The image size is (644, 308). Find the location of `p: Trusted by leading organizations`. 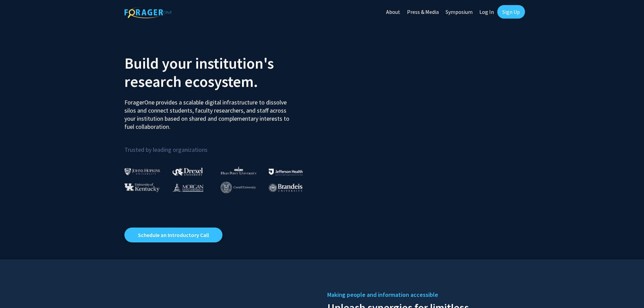

p: Trusted by leading organizations is located at coordinates (221, 145).